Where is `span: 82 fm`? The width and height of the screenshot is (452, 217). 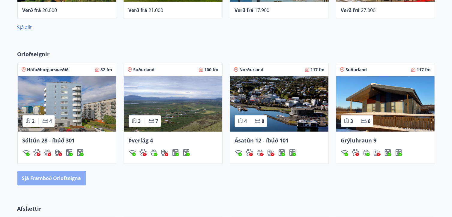 span: 82 fm is located at coordinates (107, 70).